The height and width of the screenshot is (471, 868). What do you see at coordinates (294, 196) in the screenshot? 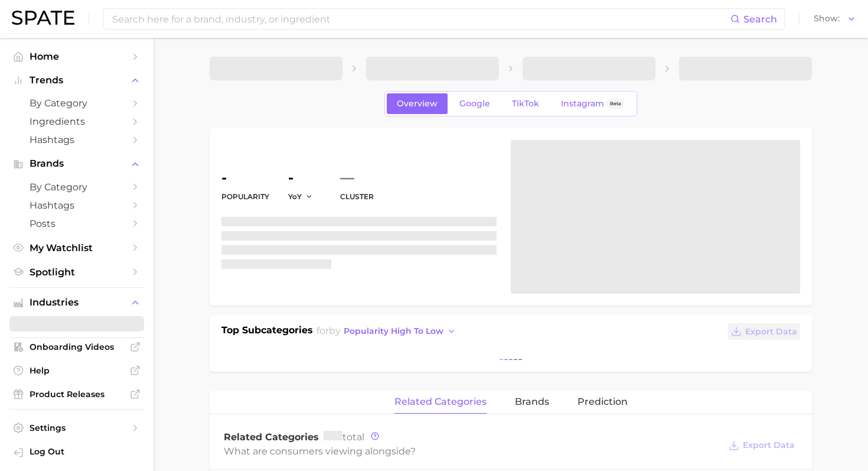
I see `span: YoY` at bounding box center [294, 196].